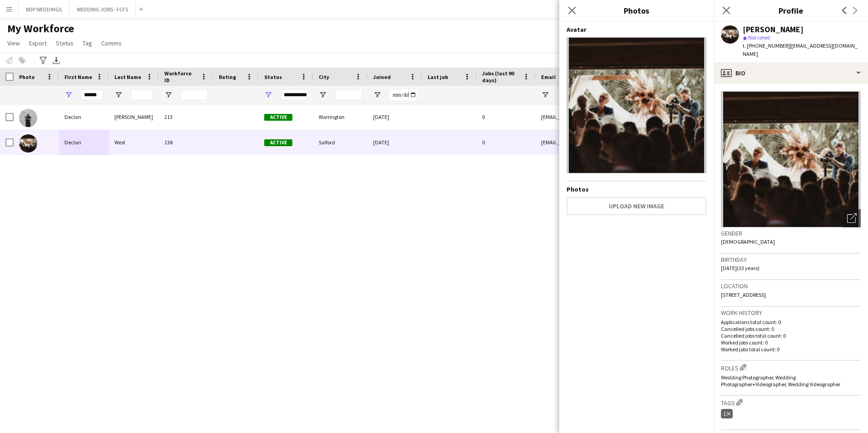 This screenshot has width=868, height=433. I want to click on div: 1, so click(727, 413).